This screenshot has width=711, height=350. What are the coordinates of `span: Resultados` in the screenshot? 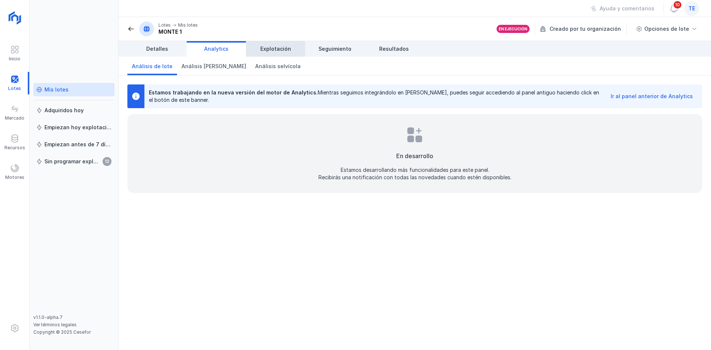 It's located at (394, 49).